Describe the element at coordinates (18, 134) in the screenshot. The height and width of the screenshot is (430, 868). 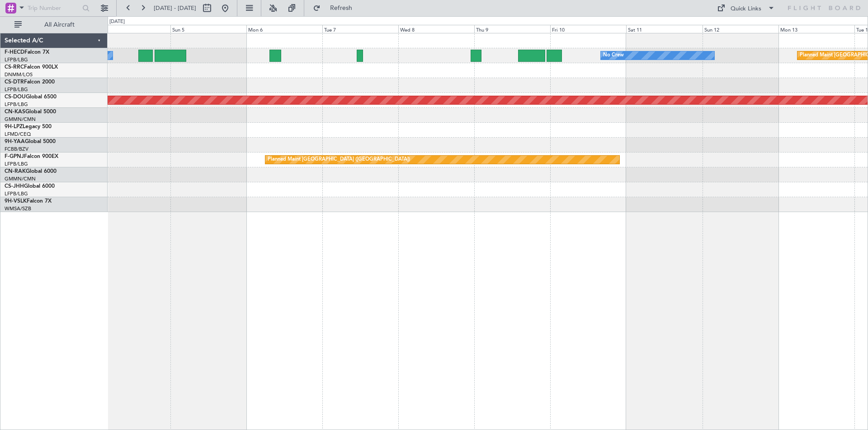
I see `a: LFMD/CEQ` at that location.